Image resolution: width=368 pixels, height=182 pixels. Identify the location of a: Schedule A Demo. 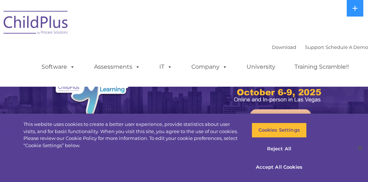
(347, 47).